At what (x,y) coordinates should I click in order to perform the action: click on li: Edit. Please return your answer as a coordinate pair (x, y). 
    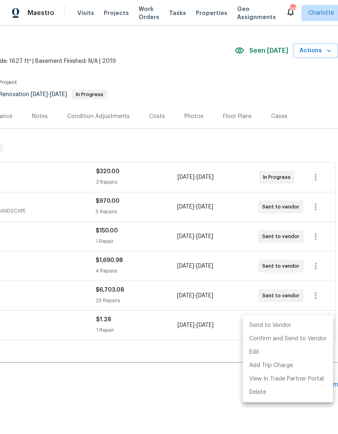
    Looking at the image, I should click on (288, 352).